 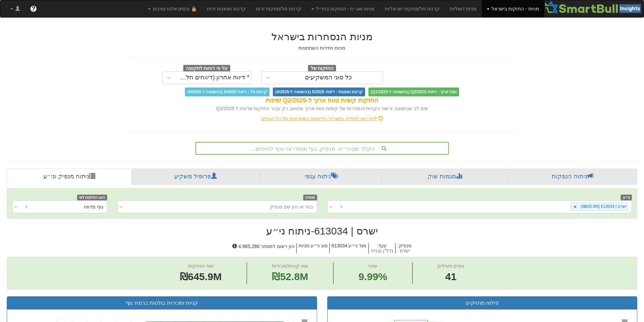 I want to click on a: מניות דואליות, so click(x=463, y=9).